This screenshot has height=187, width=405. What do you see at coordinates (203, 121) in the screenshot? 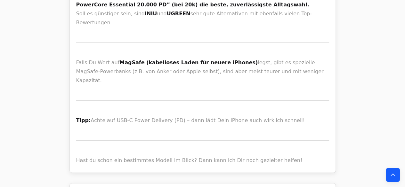
I see `p: Achte auf USB-C Power Delivery (PD) – dann lädt Dein iPhone auch wirklich schnell!` at bounding box center [203, 121].